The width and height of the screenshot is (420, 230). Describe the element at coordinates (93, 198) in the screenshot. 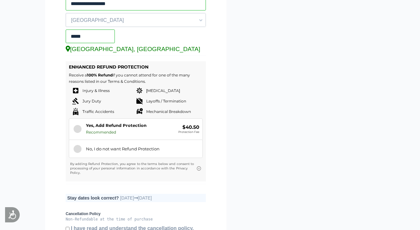

I see `b: Stay dates look correct?` at that location.